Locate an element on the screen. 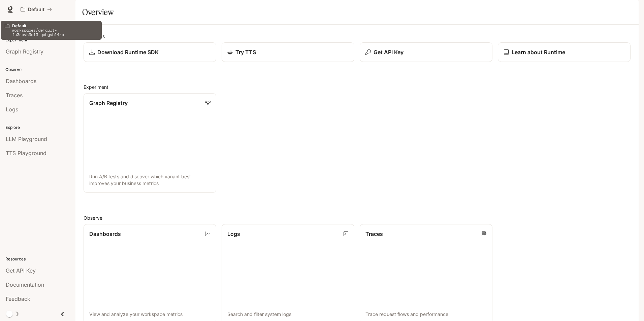 The image size is (644, 321). button: Get API Key is located at coordinates (426, 52).